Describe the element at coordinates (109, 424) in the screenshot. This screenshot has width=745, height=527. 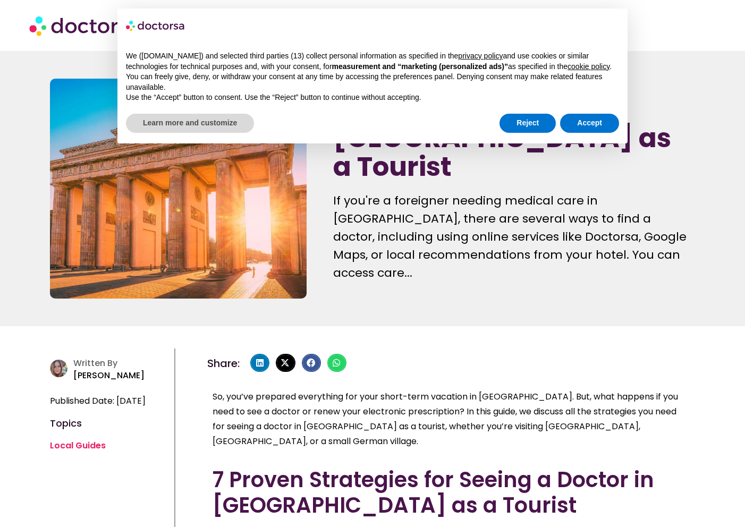
I see `h4: Topics` at that location.